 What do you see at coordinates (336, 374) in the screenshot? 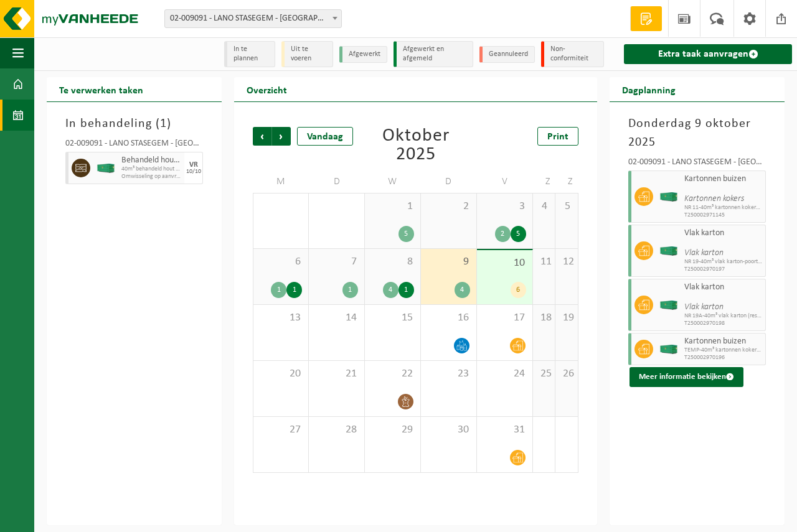
I see `span: 21` at bounding box center [336, 374].